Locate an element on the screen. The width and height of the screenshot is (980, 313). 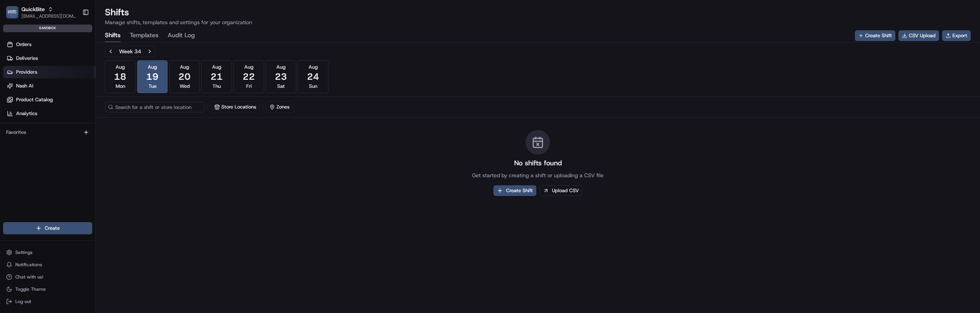
span: Thu is located at coordinates (217, 86).